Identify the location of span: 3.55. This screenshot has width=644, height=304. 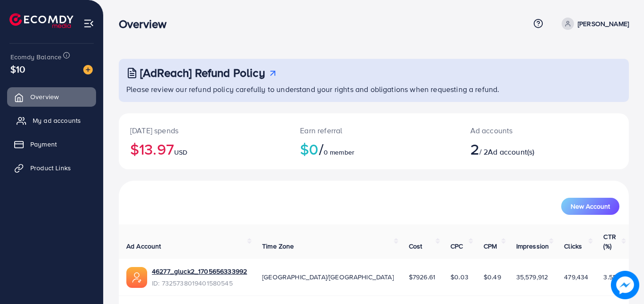
(610, 277).